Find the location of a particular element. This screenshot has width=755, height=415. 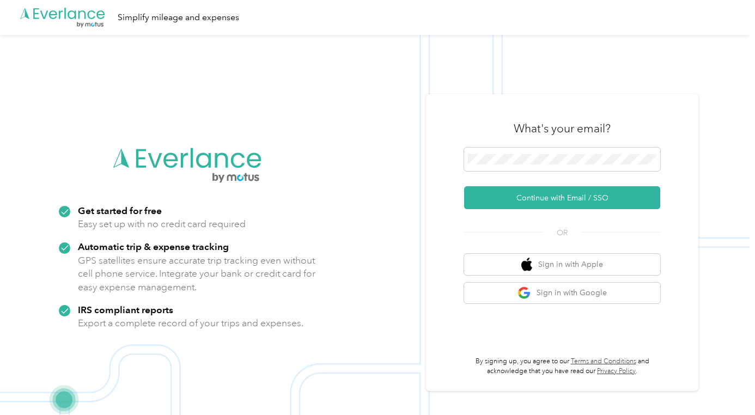

strong: Get started for free is located at coordinates (120, 210).